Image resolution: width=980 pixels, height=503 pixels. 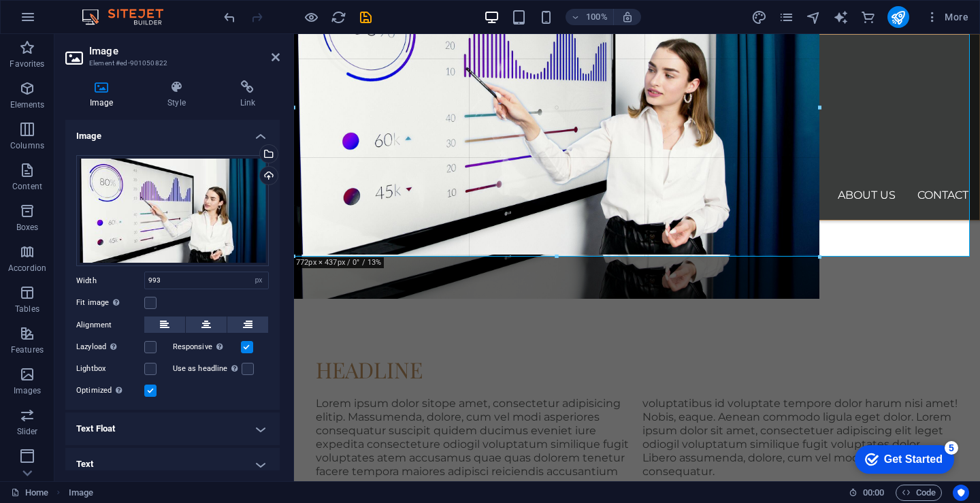 What do you see at coordinates (110, 302) in the screenshot?
I see `label: Fit image` at bounding box center [110, 302].